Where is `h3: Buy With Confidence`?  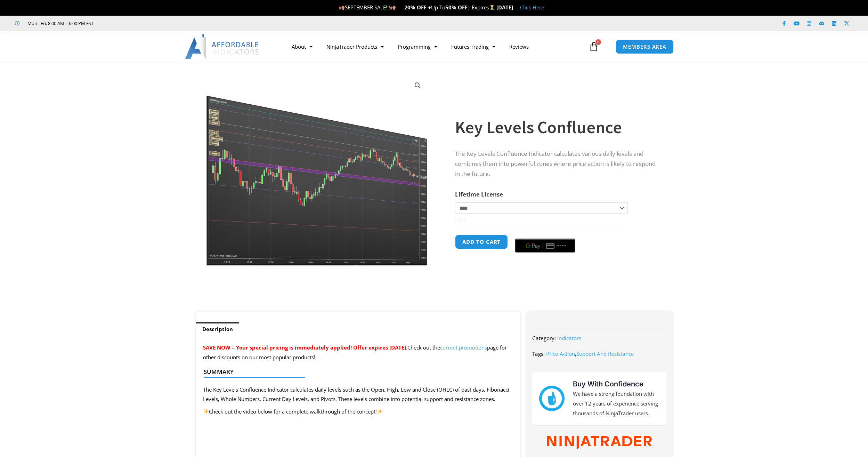
h3: Buy With Confidence is located at coordinates (616, 384).